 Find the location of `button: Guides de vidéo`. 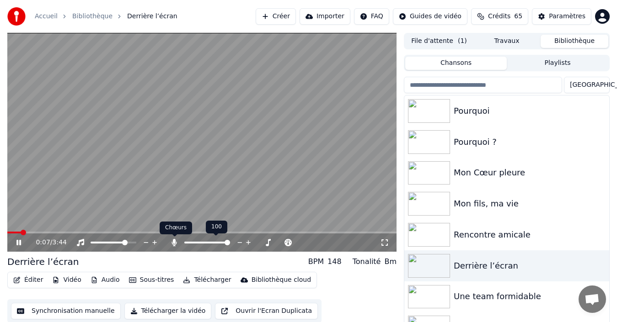

button: Guides de vidéo is located at coordinates (430, 16).